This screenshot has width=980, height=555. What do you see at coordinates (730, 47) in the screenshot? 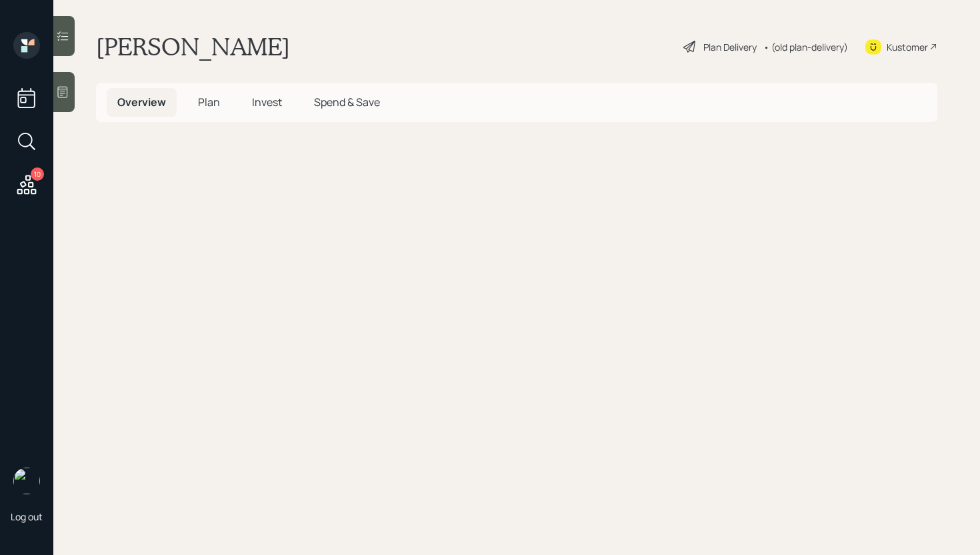
I see `div: Plan Delivery` at bounding box center [730, 47].